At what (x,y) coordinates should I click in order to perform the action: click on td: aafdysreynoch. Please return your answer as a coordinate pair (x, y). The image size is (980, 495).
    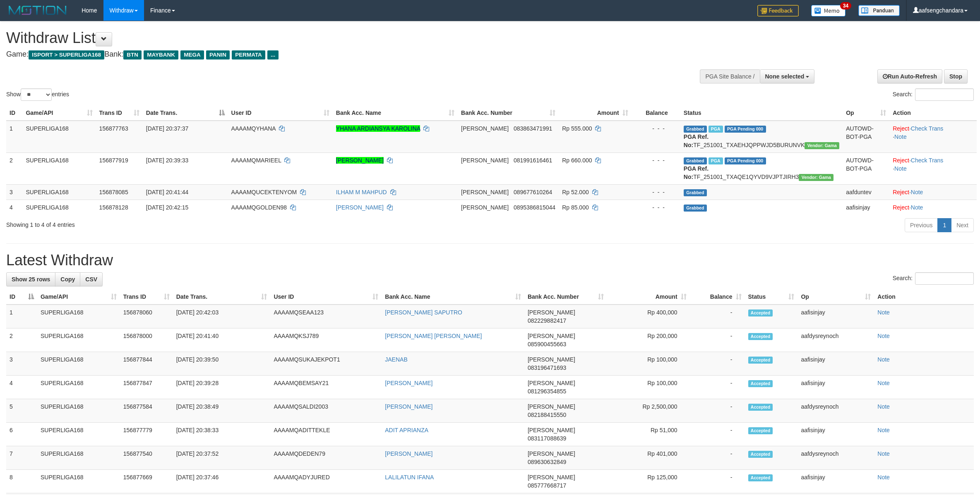
    Looking at the image, I should click on (836, 340).